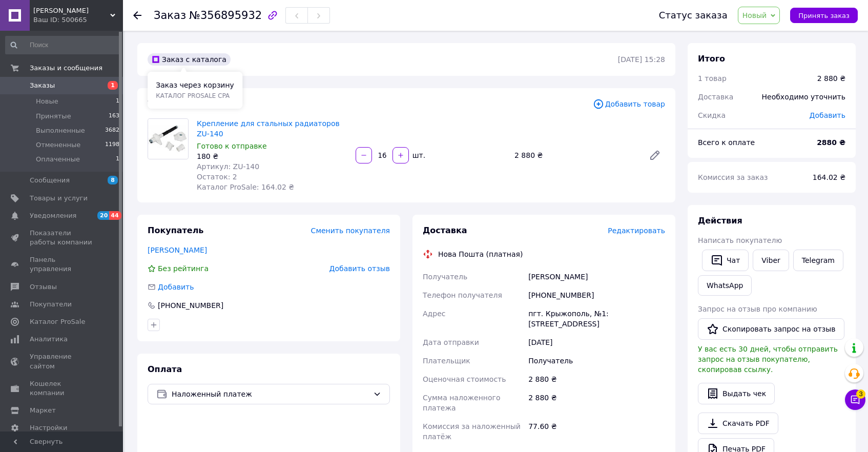 Image resolution: width=868 pixels, height=452 pixels. What do you see at coordinates (113, 117) in the screenshot?
I see `span: 163` at bounding box center [113, 117].